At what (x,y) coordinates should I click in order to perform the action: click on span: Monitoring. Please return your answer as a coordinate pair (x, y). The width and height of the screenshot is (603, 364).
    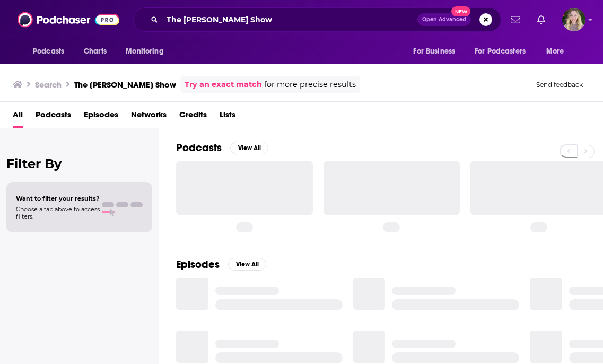
    Looking at the image, I should click on (144, 52).